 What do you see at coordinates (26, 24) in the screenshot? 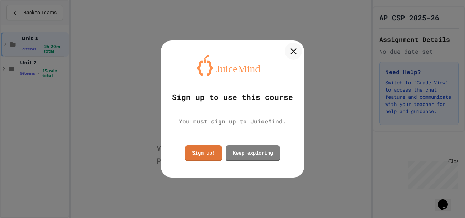
I see `div: Chat with us now!Close` at bounding box center [26, 24].